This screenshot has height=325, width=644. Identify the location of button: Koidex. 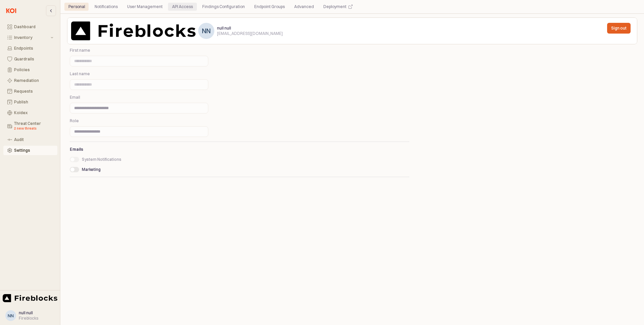
(30, 113).